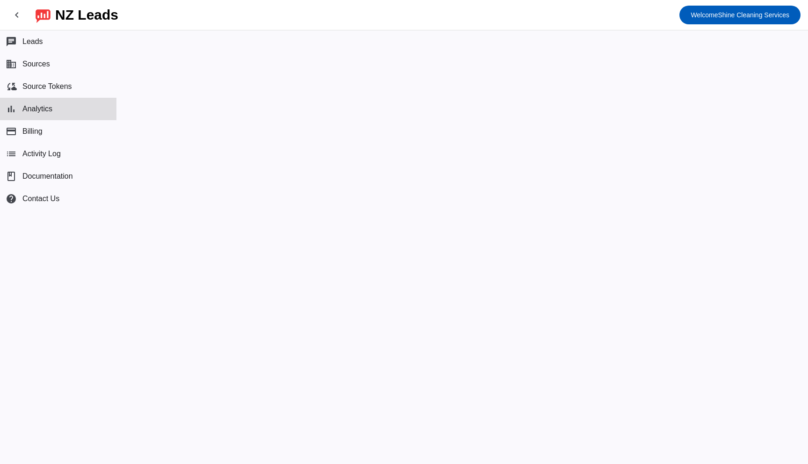  What do you see at coordinates (36, 64) in the screenshot?
I see `span: Sources` at bounding box center [36, 64].